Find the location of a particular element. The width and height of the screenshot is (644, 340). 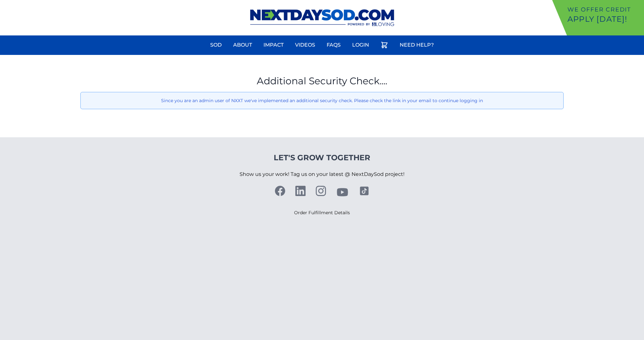

a: Sod is located at coordinates (216, 45).